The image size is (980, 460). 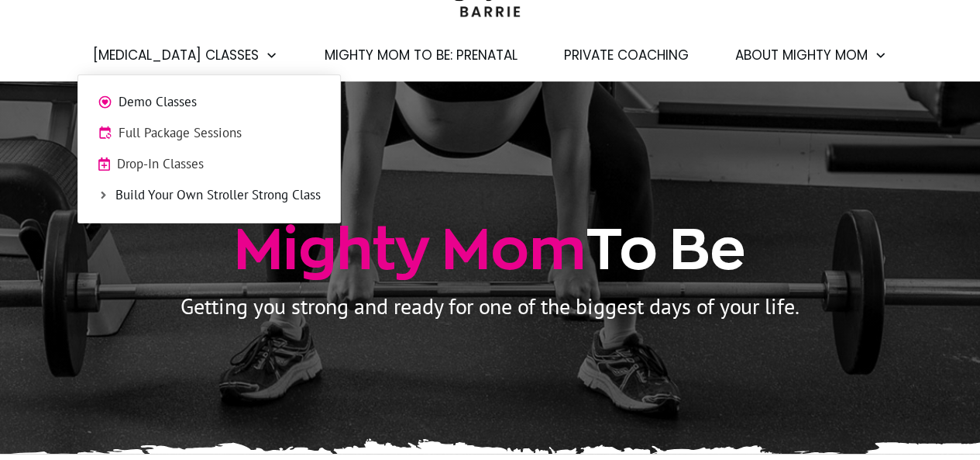 I want to click on h1: To Be, so click(x=491, y=248).